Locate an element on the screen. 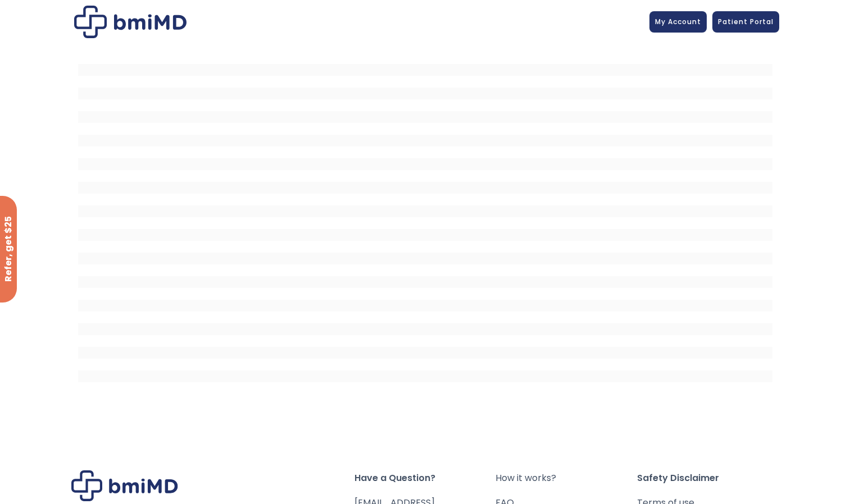  span: Safety Disclaimer is located at coordinates (707, 478).